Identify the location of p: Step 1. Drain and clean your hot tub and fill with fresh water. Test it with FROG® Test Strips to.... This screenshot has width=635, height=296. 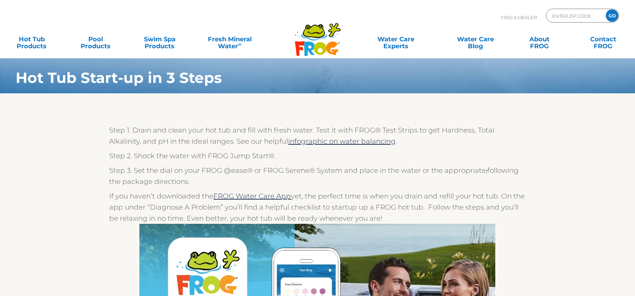
(317, 136).